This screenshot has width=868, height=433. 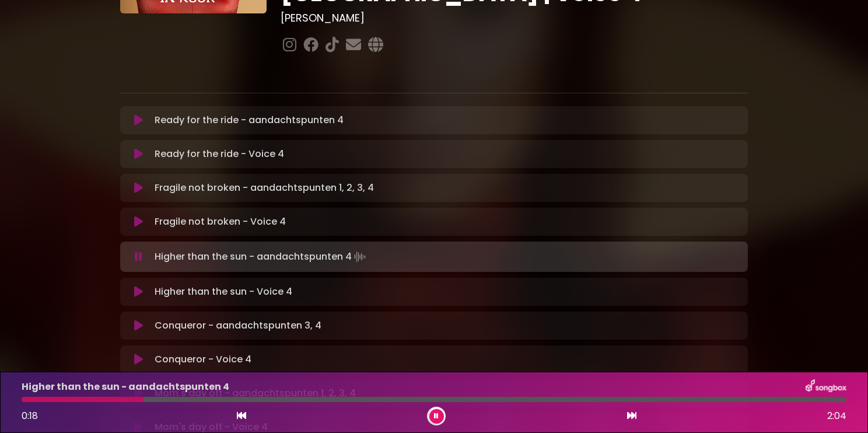 I want to click on span: 2:04, so click(x=837, y=416).